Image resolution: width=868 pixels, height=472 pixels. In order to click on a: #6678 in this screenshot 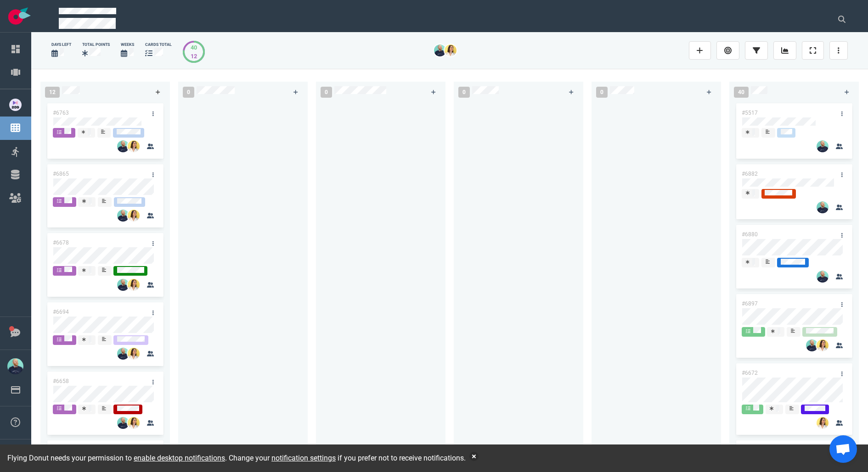, I will do `click(61, 242)`.